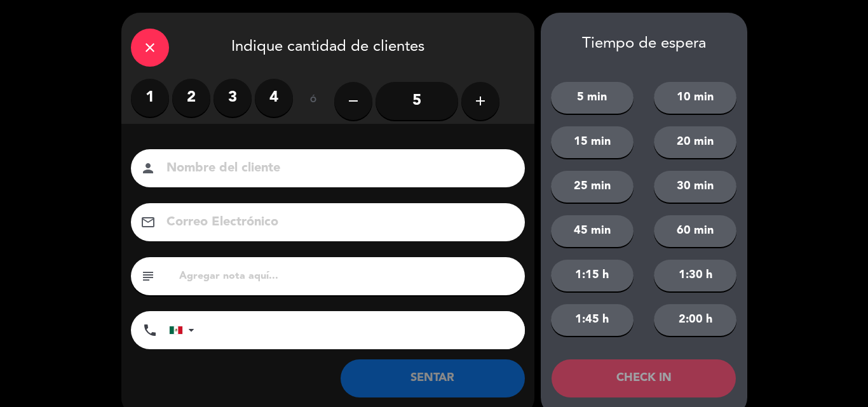  Describe the element at coordinates (328, 46) in the screenshot. I see `div: Indique cantidad de clientes` at that location.